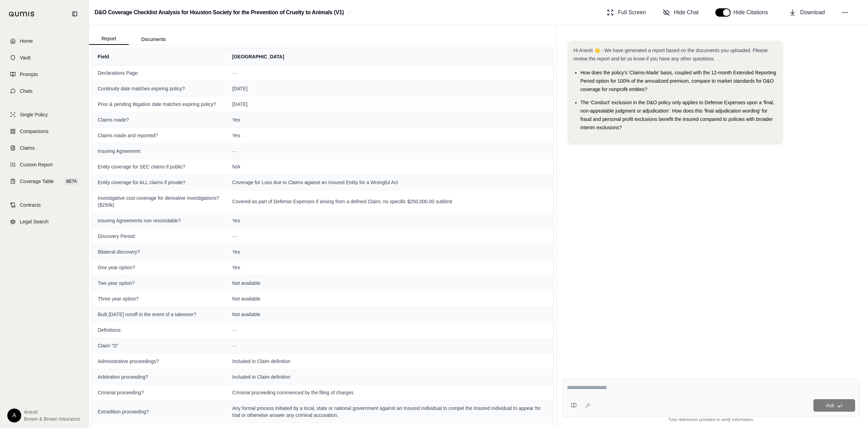 This screenshot has height=428, width=868. What do you see at coordinates (159, 120) in the screenshot?
I see `span: Claims made?` at bounding box center [159, 120].